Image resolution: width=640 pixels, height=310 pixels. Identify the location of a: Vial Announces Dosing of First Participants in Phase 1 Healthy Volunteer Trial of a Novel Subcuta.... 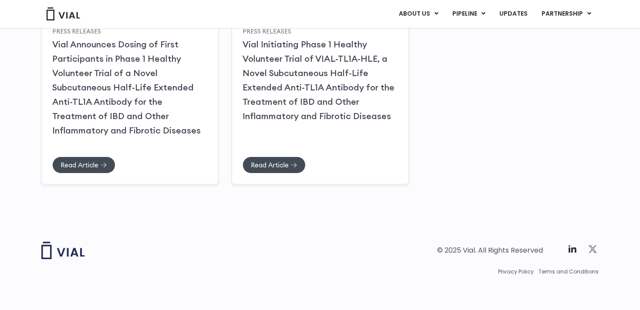
(126, 87).